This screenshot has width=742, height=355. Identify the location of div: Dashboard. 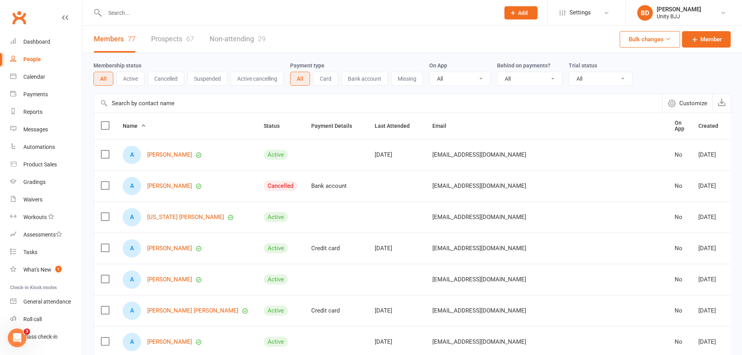
(37, 42).